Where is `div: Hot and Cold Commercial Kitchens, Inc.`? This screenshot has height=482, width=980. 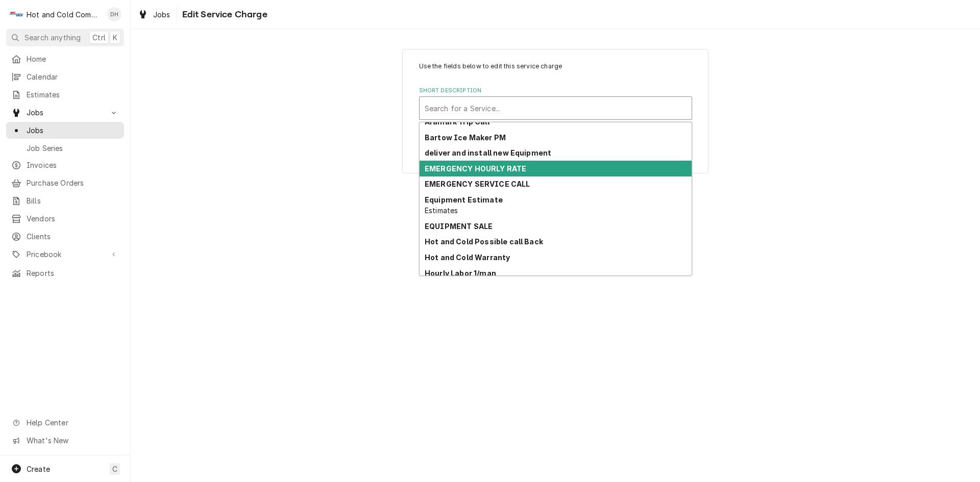 div: Hot and Cold Commercial Kitchens, Inc. is located at coordinates (64, 14).